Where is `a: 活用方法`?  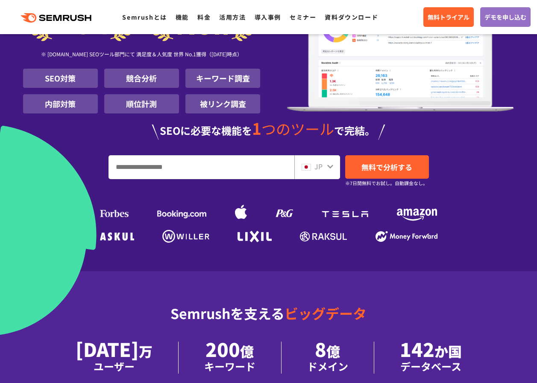 a: 活用方法 is located at coordinates (232, 17).